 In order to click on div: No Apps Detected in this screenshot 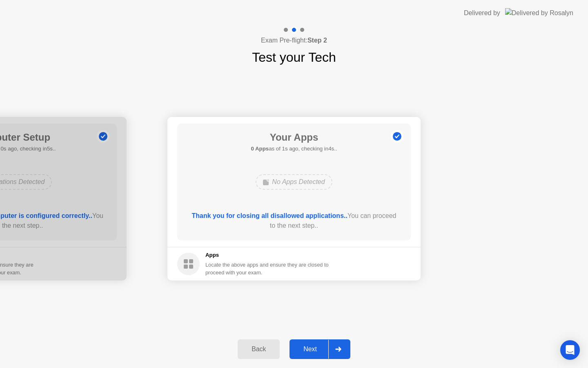, I will do `click(294, 182)`.